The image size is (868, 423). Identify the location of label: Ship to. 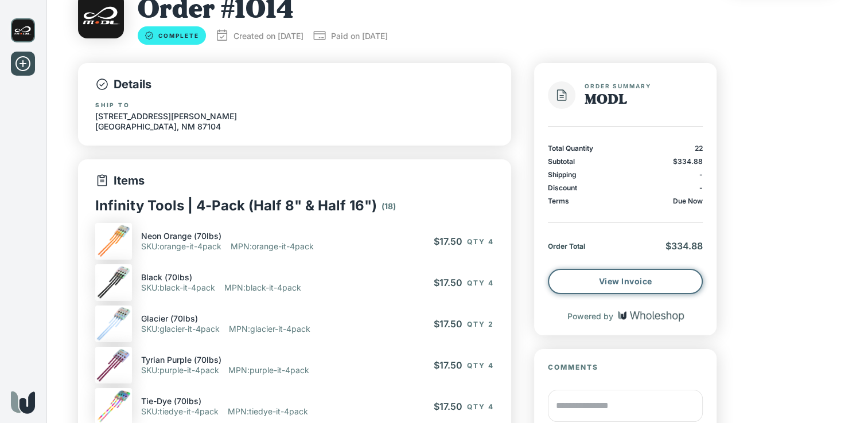
(112, 105).